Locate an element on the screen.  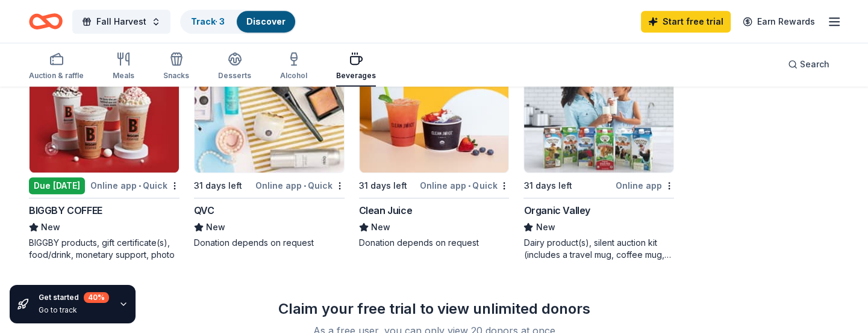
div: Get started is located at coordinates (74, 298).